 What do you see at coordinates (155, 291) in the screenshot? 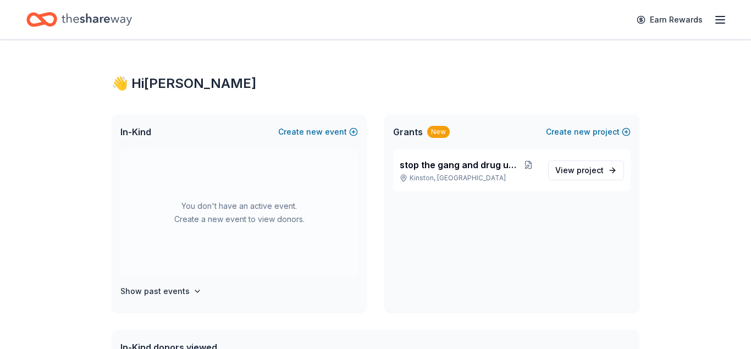
I see `h4: Show past events` at bounding box center [155, 291].